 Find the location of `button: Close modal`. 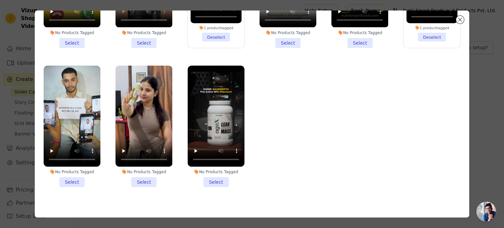

button: Close modal is located at coordinates (460, 20).